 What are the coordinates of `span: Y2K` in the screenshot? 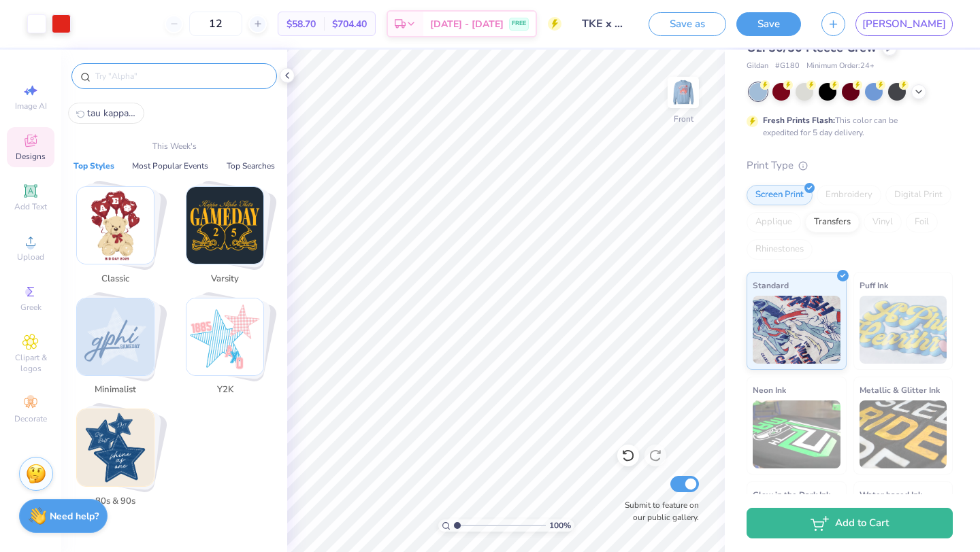 It's located at (225, 390).